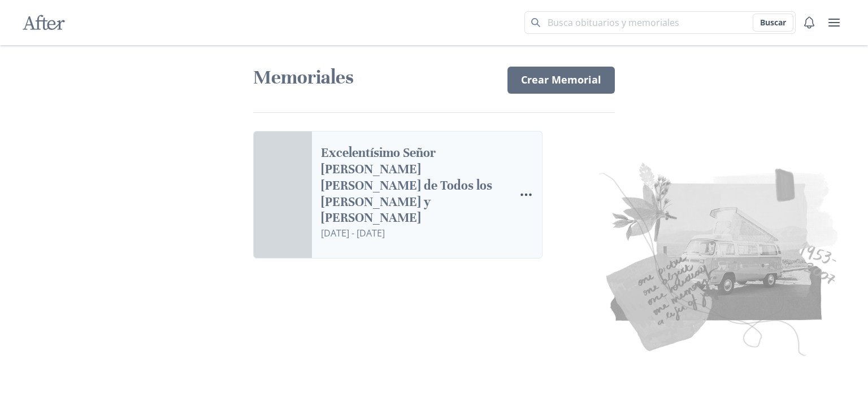 Image resolution: width=868 pixels, height=412 pixels. What do you see at coordinates (629, 257) in the screenshot?
I see `img: Collage of old pictures and notes` at bounding box center [629, 257].